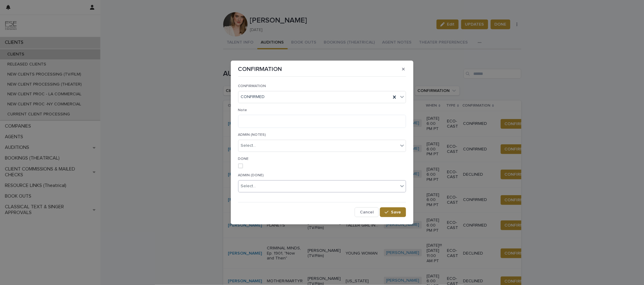  I want to click on button: Cancel, so click(367, 212).